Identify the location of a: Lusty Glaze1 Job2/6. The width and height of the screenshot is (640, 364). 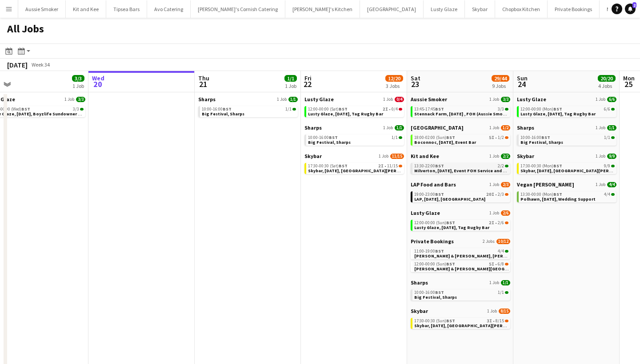
(461, 213).